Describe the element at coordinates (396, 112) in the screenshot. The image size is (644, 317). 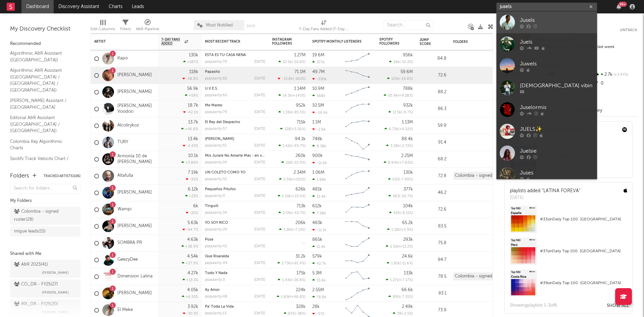
I see `span: 11.5k` at that location.